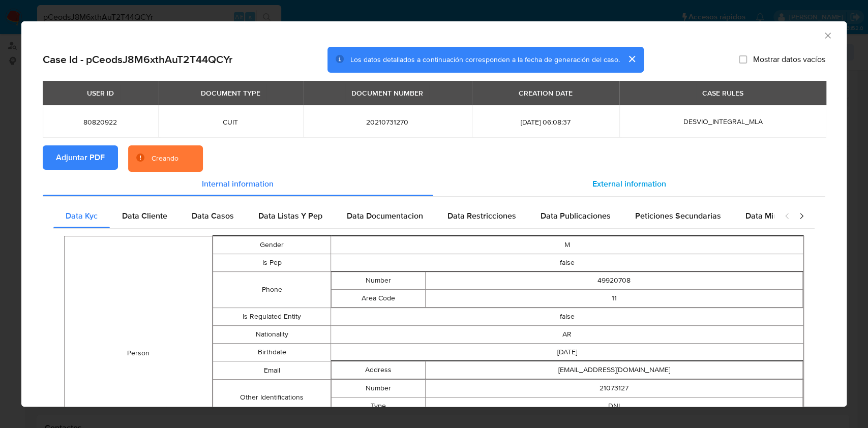 This screenshot has width=868, height=428. What do you see at coordinates (378, 370) in the screenshot?
I see `td: Address` at bounding box center [378, 370].